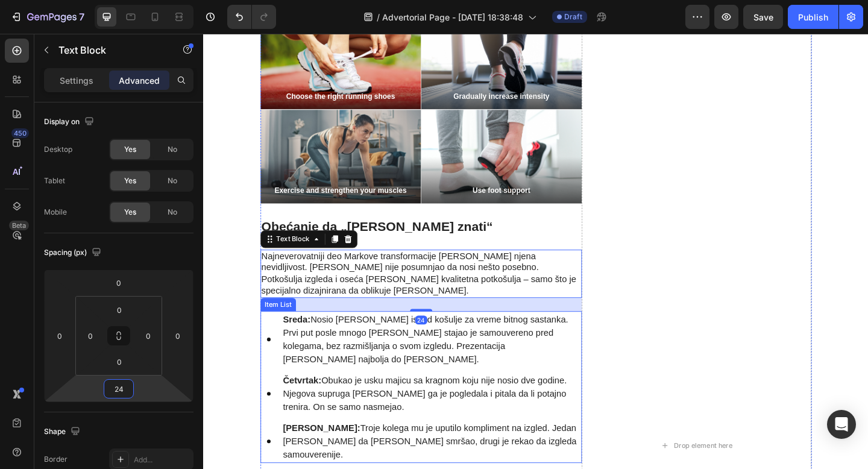 The width and height of the screenshot is (868, 469). I want to click on div: 24, so click(237, 312).